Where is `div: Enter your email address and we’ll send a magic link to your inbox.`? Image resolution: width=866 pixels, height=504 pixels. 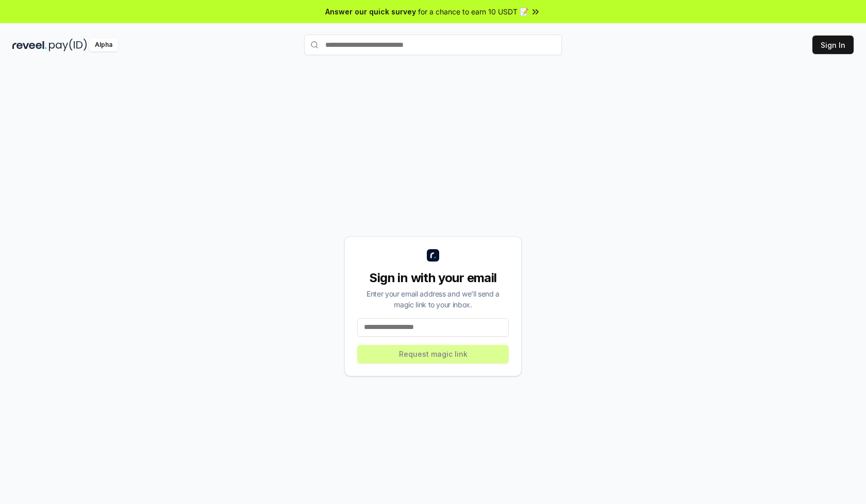 div: Enter your email address and we’ll send a magic link to your inbox. is located at coordinates (433, 299).